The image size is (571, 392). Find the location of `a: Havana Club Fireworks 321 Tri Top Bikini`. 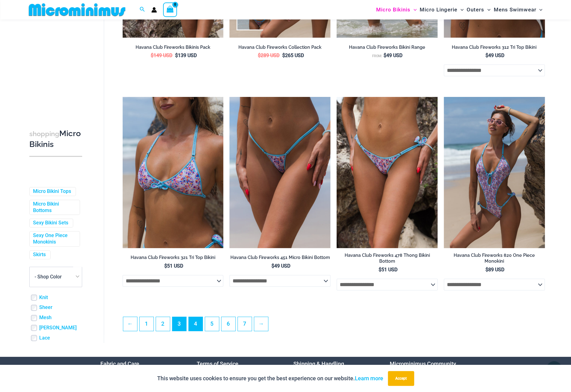

a: Havana Club Fireworks 321 Tri Top Bikini is located at coordinates (173, 259).